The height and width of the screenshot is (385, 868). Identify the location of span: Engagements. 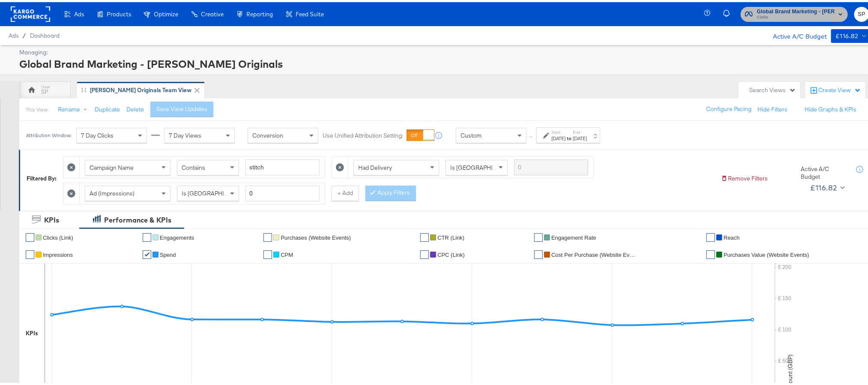
(177, 235).